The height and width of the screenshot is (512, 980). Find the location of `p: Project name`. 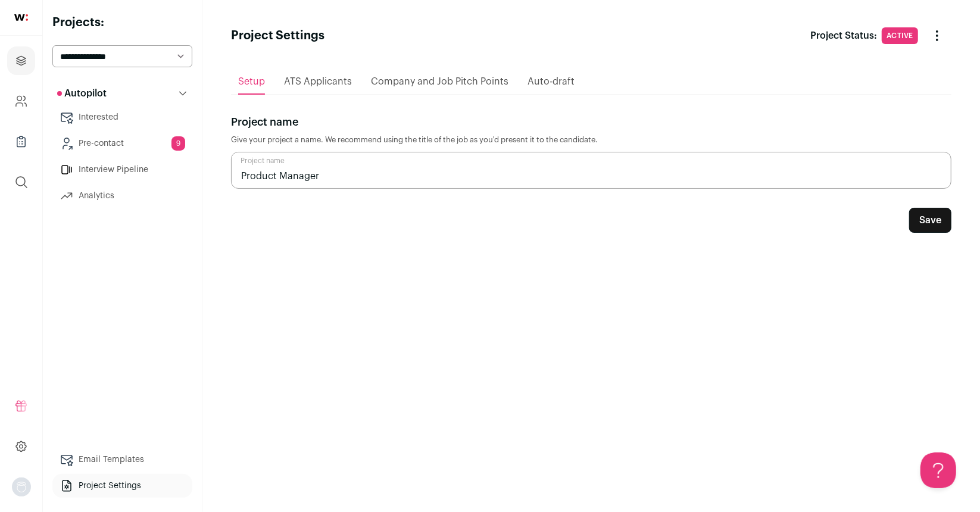

p: Project name is located at coordinates (591, 122).